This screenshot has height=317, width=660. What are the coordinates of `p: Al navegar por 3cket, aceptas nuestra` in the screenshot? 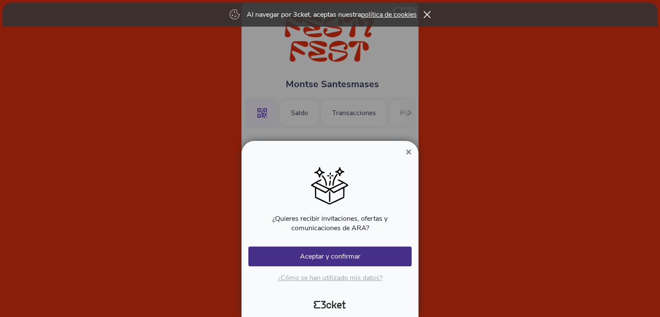 It's located at (332, 15).